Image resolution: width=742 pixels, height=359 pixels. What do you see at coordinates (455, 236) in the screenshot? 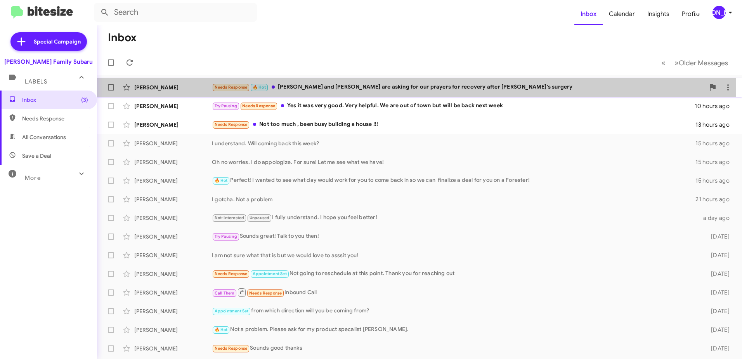
I see `div: Sounds great! Talk to you then!` at bounding box center [455, 236].